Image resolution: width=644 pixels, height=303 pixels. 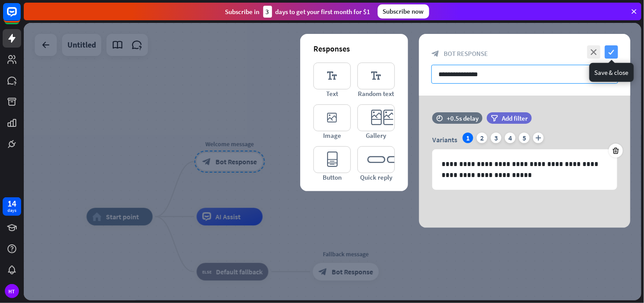 What do you see at coordinates (514, 118) in the screenshot?
I see `span: Add filter` at bounding box center [514, 118].